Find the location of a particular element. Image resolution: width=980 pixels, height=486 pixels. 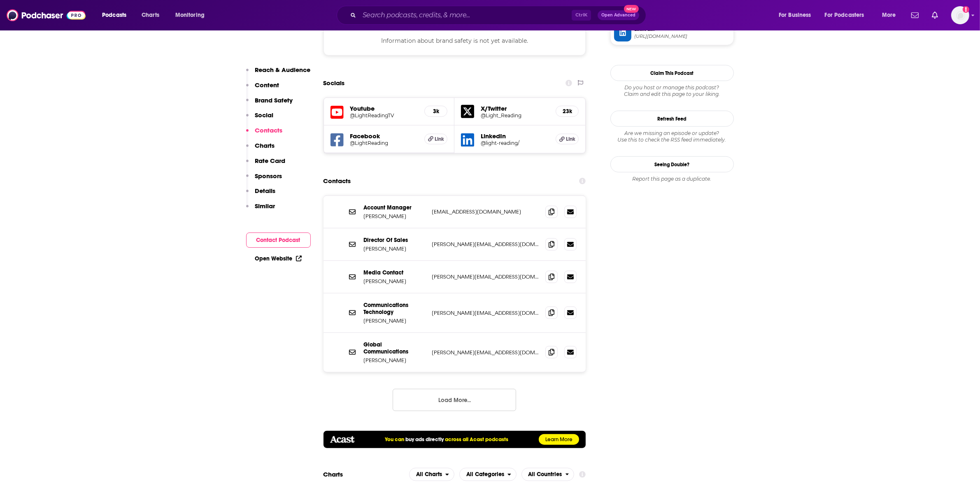

span: Open Advanced is located at coordinates (618, 15).